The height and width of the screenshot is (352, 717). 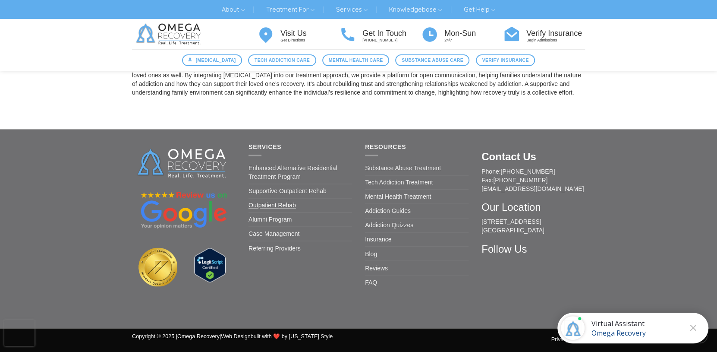 I want to click on span: Services, so click(x=265, y=147).